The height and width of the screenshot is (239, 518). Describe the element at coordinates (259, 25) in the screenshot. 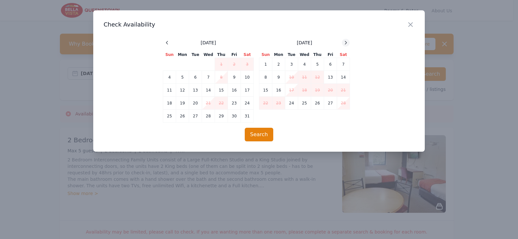

I see `h3: Check Availability` at that location.